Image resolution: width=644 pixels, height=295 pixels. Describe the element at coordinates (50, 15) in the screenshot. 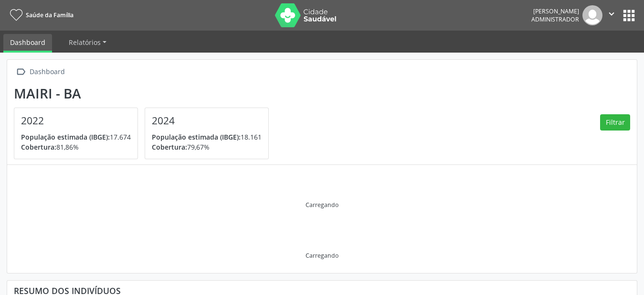

I see `span: Saúde da Família` at that location.